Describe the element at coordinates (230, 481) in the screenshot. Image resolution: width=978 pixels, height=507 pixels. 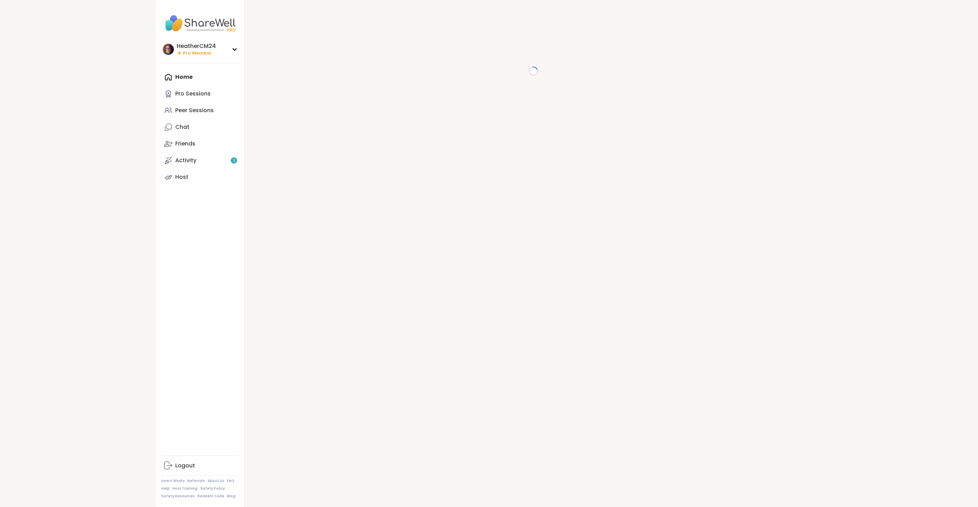
I see `a: FAQ` at that location.